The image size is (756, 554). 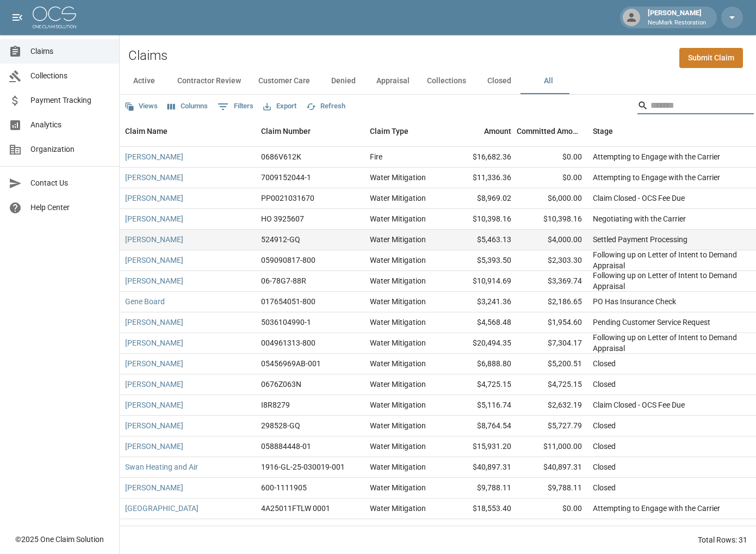 I want to click on div: $8,969.02, so click(x=481, y=199).